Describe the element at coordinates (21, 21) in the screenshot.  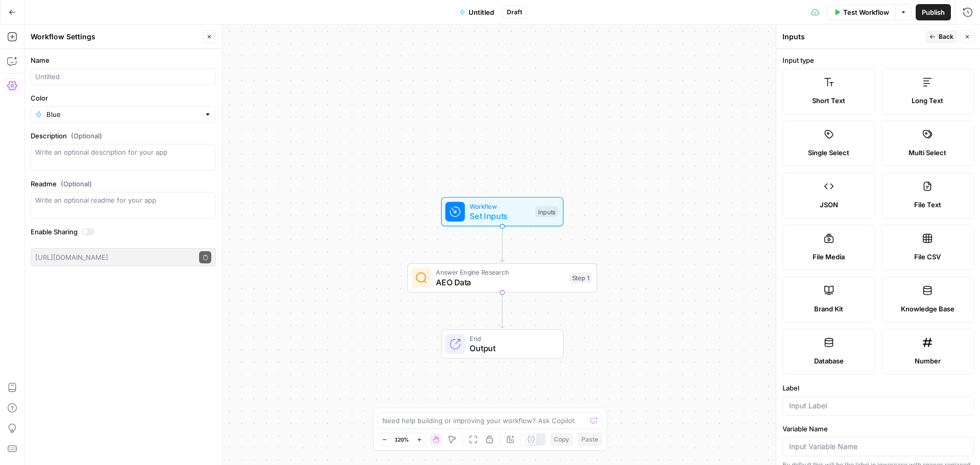
I see `img: logo_orange.svg` at that location.